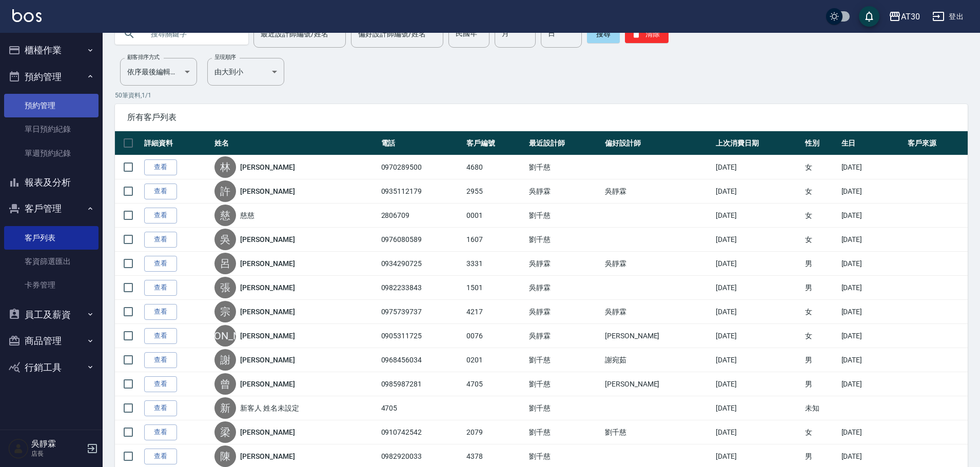 This screenshot has width=980, height=467. What do you see at coordinates (247, 216) in the screenshot?
I see `a: 慈慈` at bounding box center [247, 216].